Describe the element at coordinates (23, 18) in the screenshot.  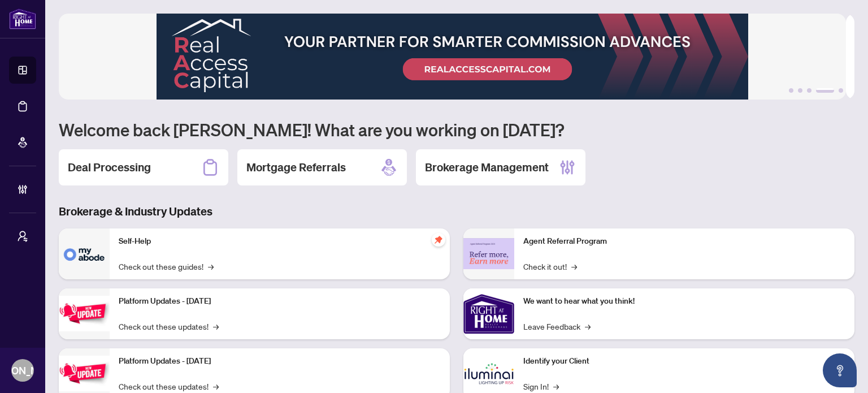
I see `img: logo` at that location.